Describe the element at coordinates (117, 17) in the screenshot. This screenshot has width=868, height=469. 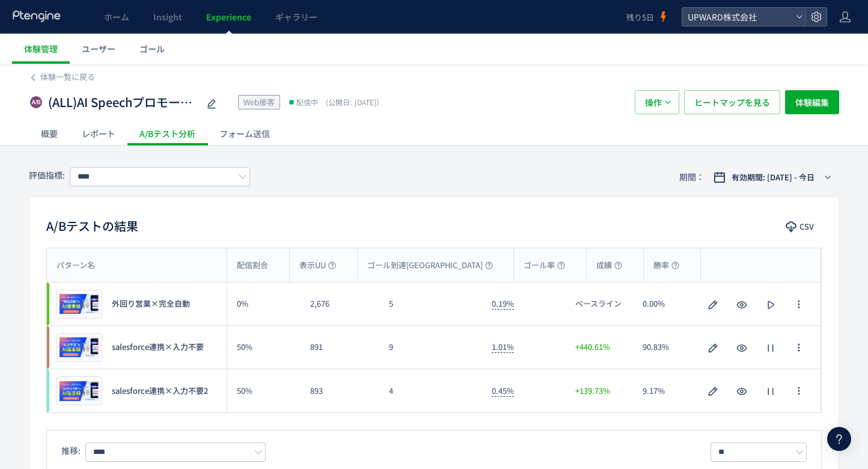
I see `span: ホーム` at that location.